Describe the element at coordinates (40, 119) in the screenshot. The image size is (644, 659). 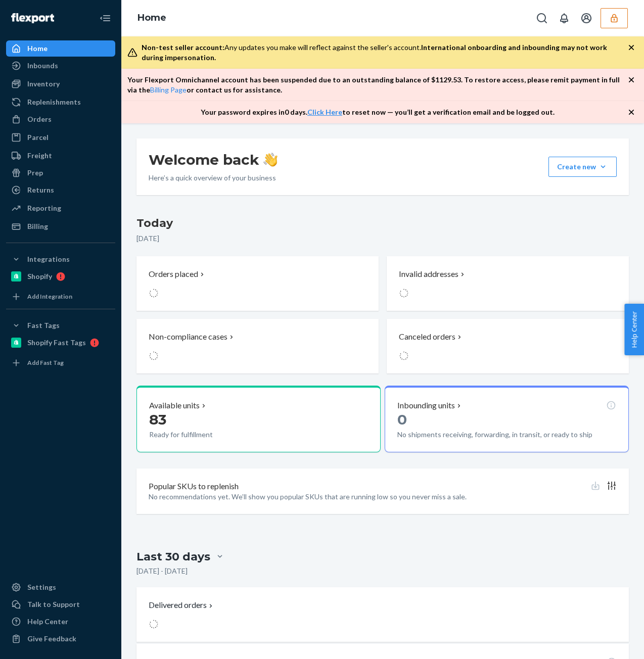
I see `div: Orders` at that location.